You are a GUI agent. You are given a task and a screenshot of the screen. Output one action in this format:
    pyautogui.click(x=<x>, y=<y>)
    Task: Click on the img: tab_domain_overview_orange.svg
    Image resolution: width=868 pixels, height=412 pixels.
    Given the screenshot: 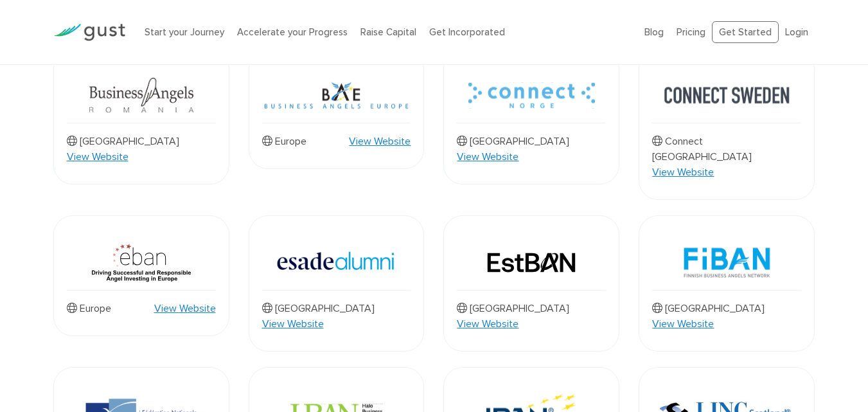 What is the action you would take?
    pyautogui.click(x=39, y=80)
    